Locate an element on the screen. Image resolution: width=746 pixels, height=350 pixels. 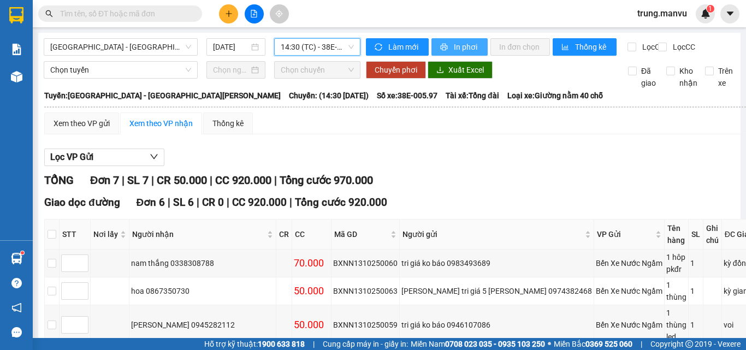
span: SL 6 is located at coordinates (183, 202).